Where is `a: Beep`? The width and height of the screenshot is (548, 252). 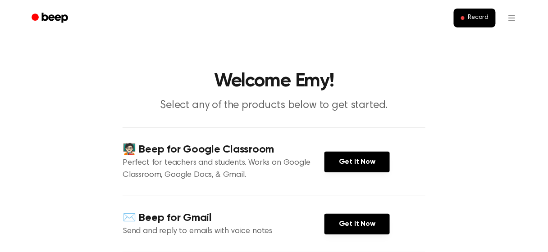 a: Beep is located at coordinates (50, 18).